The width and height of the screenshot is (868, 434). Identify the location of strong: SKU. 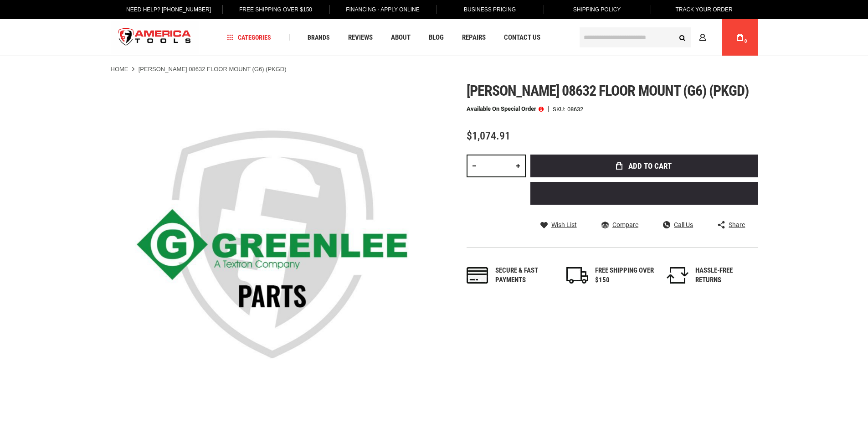
(560, 109).